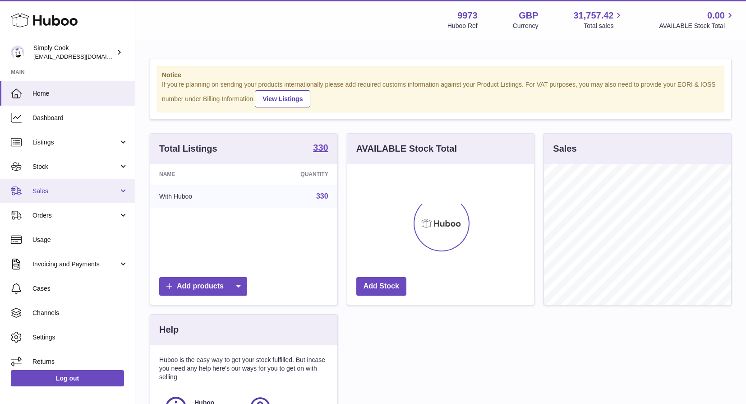 Image resolution: width=746 pixels, height=404 pixels. I want to click on div: Currency, so click(525, 26).